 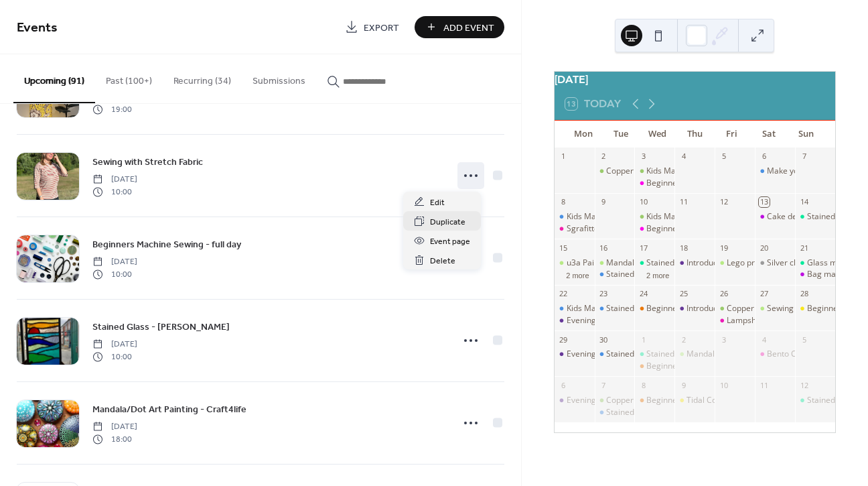 What do you see at coordinates (723, 293) in the screenshot?
I see `div: 26` at bounding box center [723, 293].